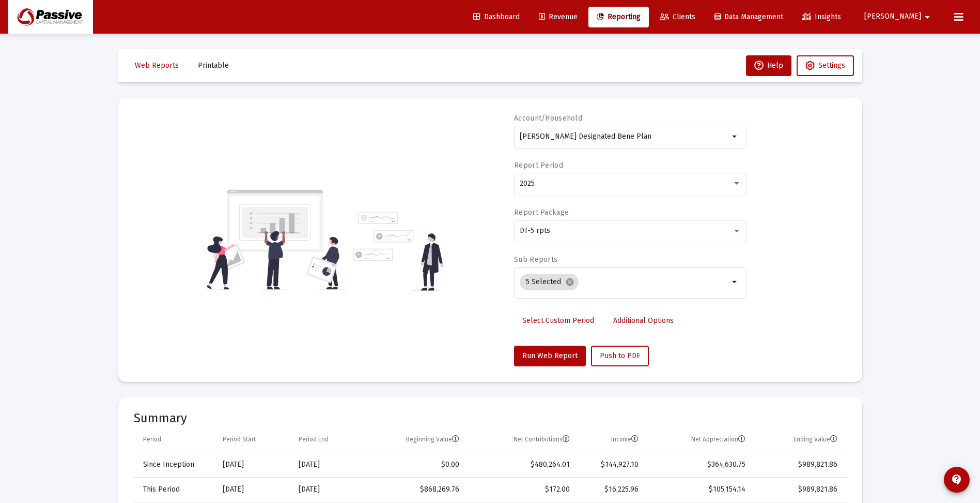  Describe the element at coordinates (611, 489) in the screenshot. I see `td: $16,225.96` at that location.